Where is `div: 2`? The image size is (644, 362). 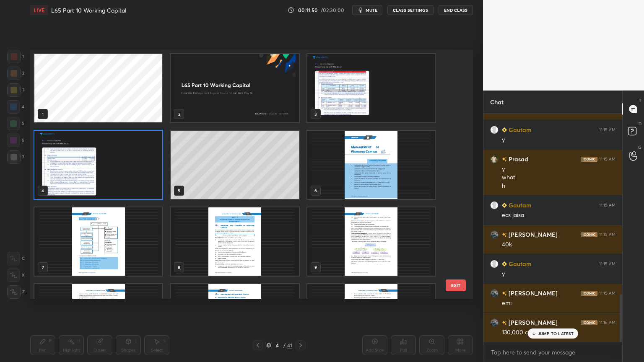 div: 2 is located at coordinates (16, 73).